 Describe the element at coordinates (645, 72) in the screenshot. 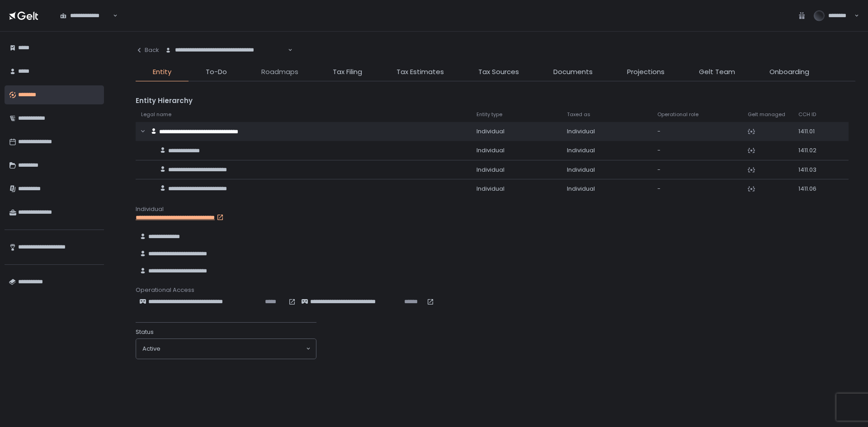

I see `span: Projections` at that location.